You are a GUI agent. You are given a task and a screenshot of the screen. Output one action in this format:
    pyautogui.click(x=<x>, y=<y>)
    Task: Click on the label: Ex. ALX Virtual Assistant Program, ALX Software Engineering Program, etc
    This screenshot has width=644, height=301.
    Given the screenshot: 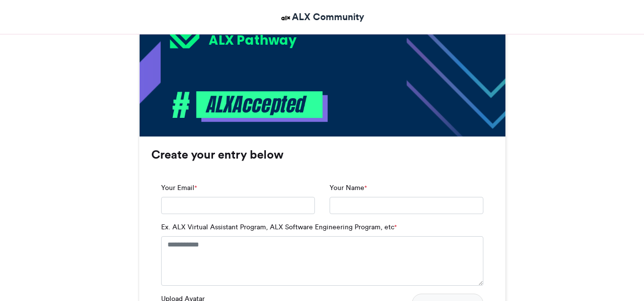 What is the action you would take?
    pyautogui.click(x=278, y=226)
    